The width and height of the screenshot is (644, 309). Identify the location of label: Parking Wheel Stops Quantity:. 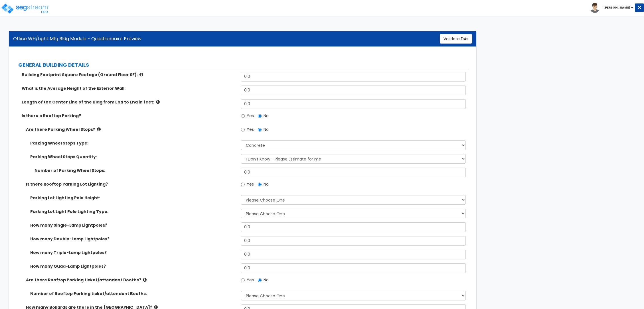
(63, 157).